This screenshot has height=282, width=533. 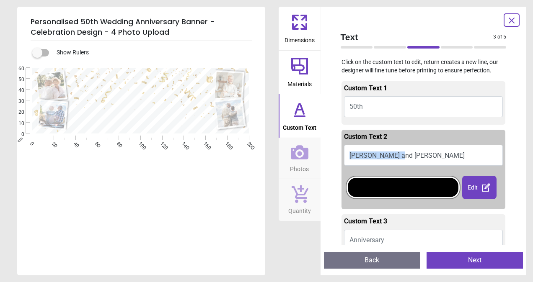 I want to click on span: 30, so click(x=16, y=101).